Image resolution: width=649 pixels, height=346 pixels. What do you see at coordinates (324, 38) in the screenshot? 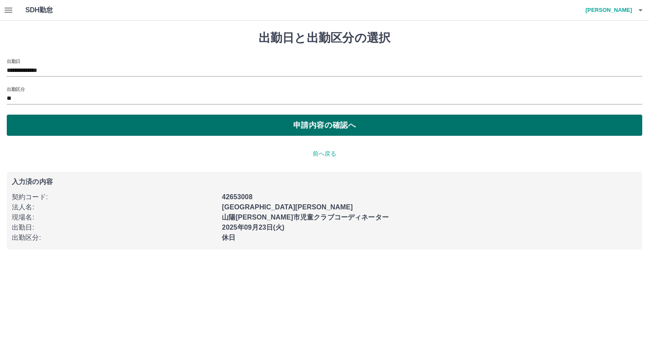
I see `h1: 出勤日と出勤区分の選択` at bounding box center [324, 38].